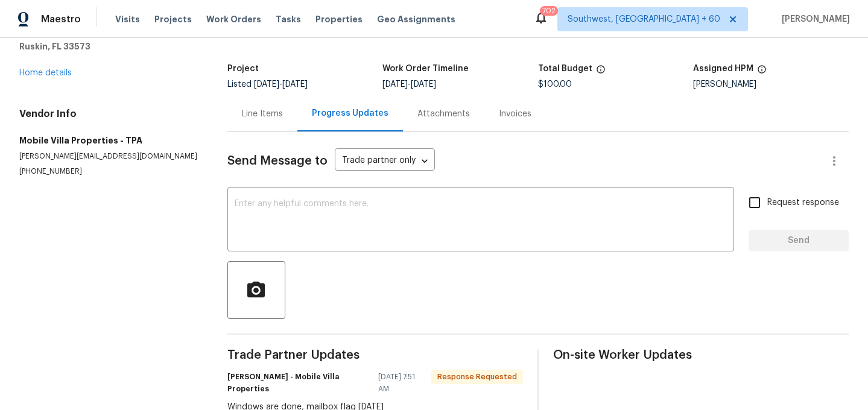 The image size is (868, 410). Describe the element at coordinates (601, 72) in the screenshot. I see `span: The total cost of line items that have been proposed by Opendoor. This sum includes line items th...` at that location.